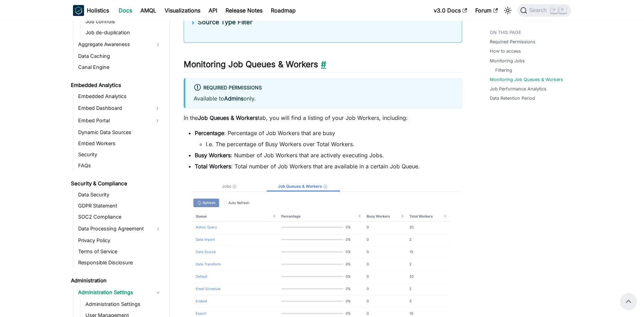 The width and height of the screenshot is (644, 317). Describe the element at coordinates (120, 67) in the screenshot. I see `a: Canal Engine` at that location.